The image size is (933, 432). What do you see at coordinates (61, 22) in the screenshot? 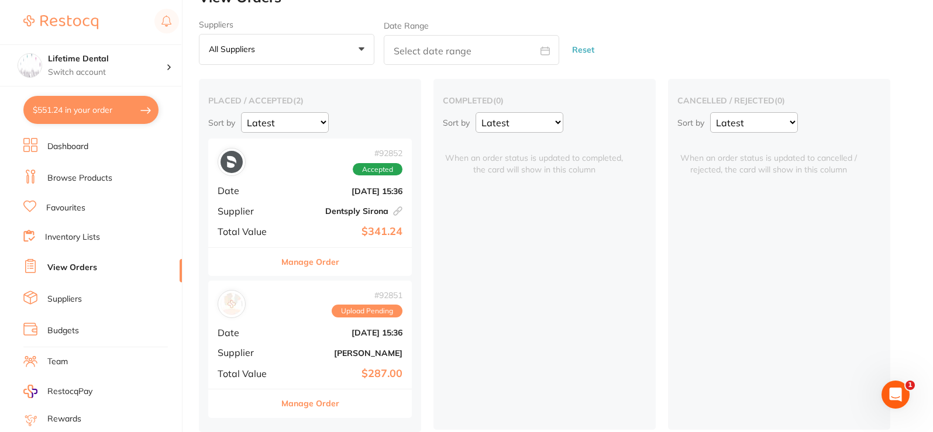
I see `img: Restocq Logo` at bounding box center [61, 22].